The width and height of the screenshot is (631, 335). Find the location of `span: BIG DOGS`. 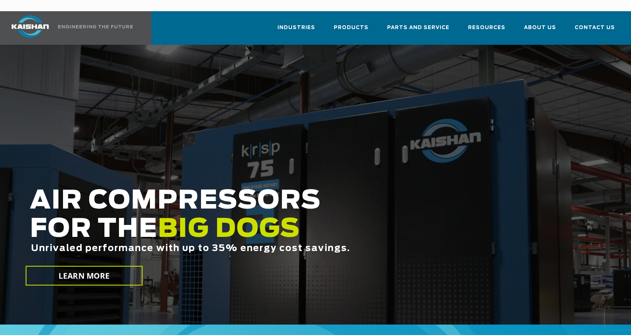

span: BIG DOGS is located at coordinates (229, 229).